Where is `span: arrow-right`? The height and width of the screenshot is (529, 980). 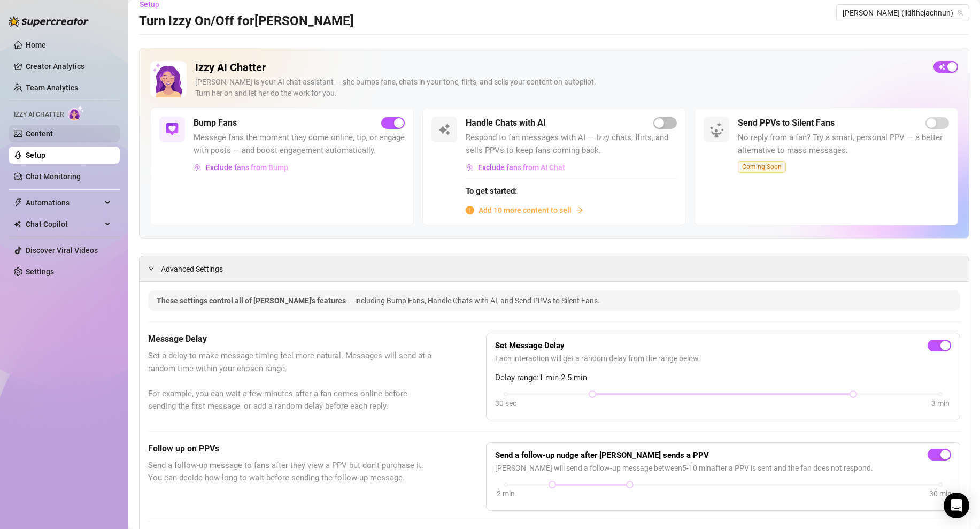
span: arrow-right is located at coordinates (579, 210).